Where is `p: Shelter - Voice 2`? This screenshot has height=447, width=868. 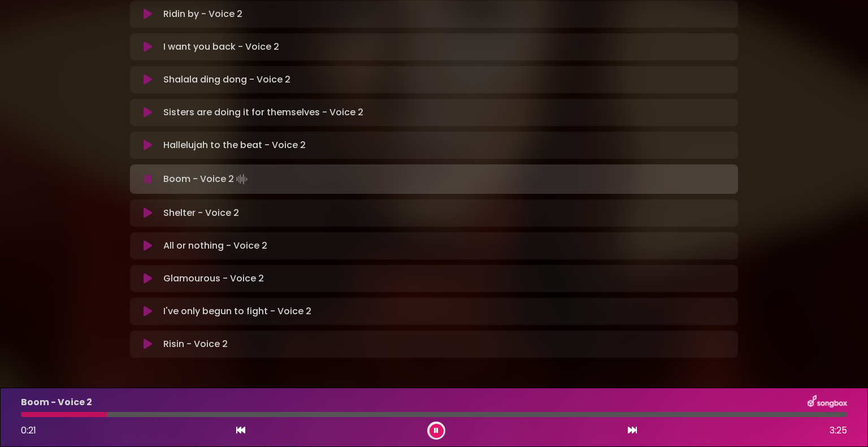
p: Shelter - Voice 2 is located at coordinates (201, 213).